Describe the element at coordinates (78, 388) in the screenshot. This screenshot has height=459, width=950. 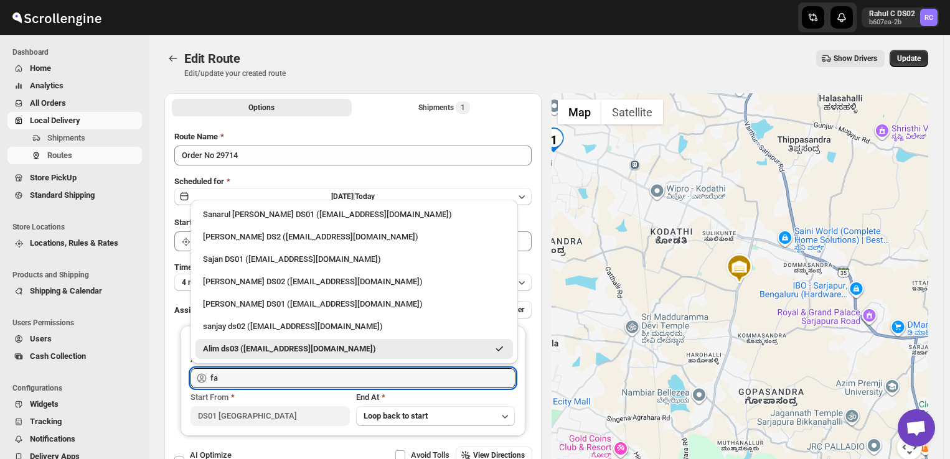
I see `span: Configurations` at that location.